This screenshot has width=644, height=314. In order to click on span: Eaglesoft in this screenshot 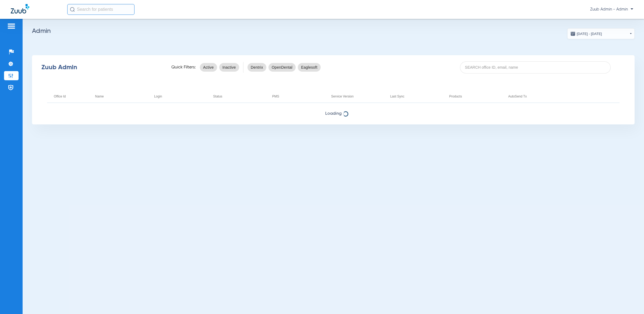, I will do `click(309, 67)`.